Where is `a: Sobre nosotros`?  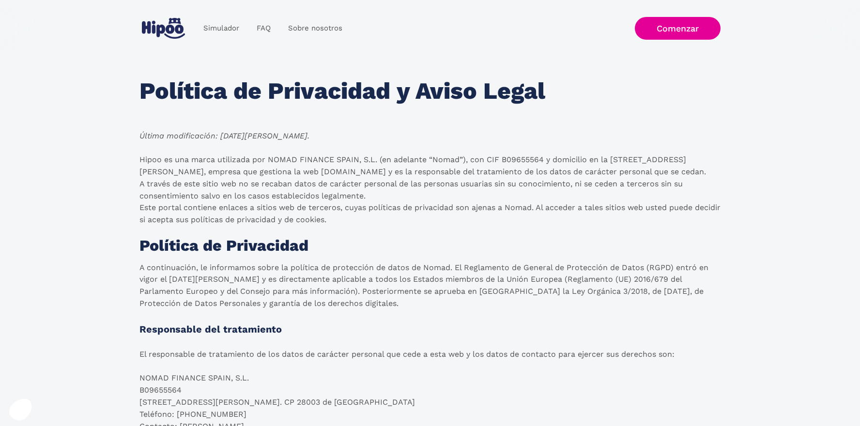 a: Sobre nosotros is located at coordinates (315, 28).